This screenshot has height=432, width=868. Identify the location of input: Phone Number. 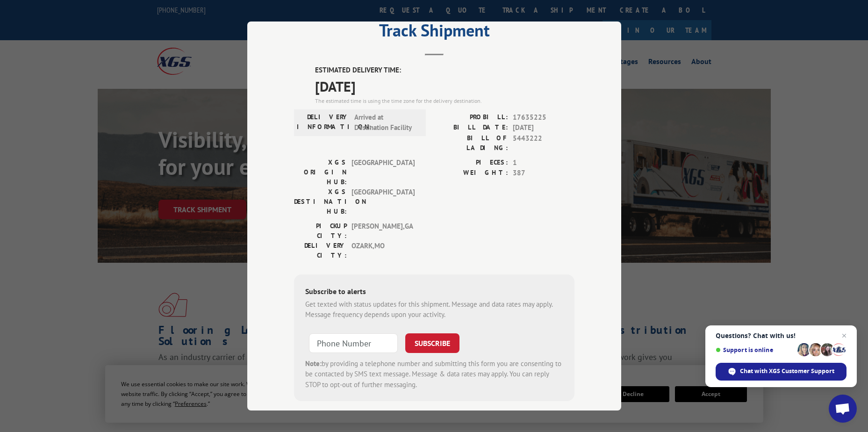
(354, 343).